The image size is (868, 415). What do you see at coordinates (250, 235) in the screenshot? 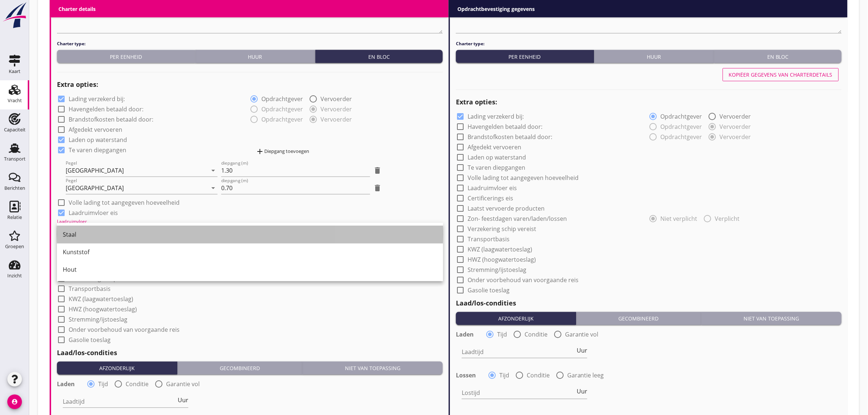
I see `div: Staal` at bounding box center [250, 235].